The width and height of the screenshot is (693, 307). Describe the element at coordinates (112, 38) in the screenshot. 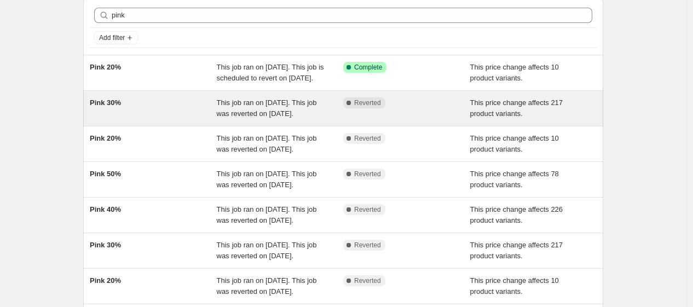

I see `span: Add filter` at that location.